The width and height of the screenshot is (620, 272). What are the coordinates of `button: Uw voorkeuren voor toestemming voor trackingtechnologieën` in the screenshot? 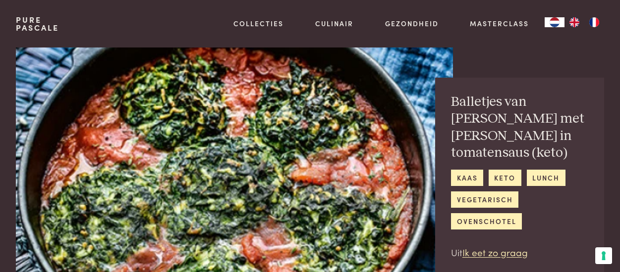 It's located at (603, 256).